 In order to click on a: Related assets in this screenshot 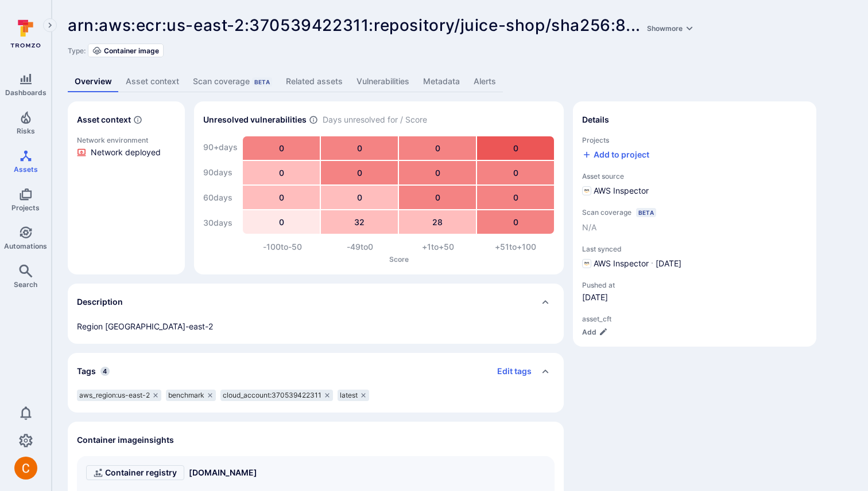, I will do `click(314, 81)`.